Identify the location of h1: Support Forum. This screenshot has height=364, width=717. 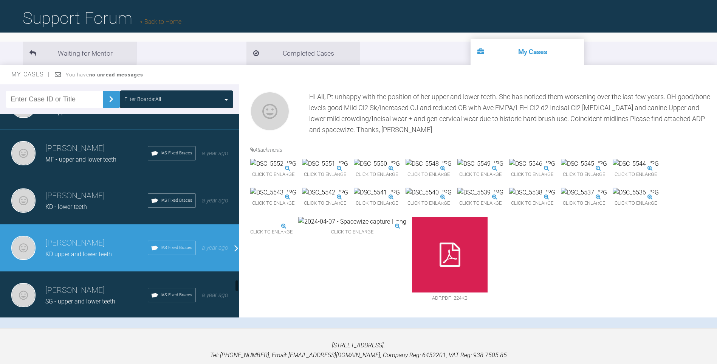
(102, 18).